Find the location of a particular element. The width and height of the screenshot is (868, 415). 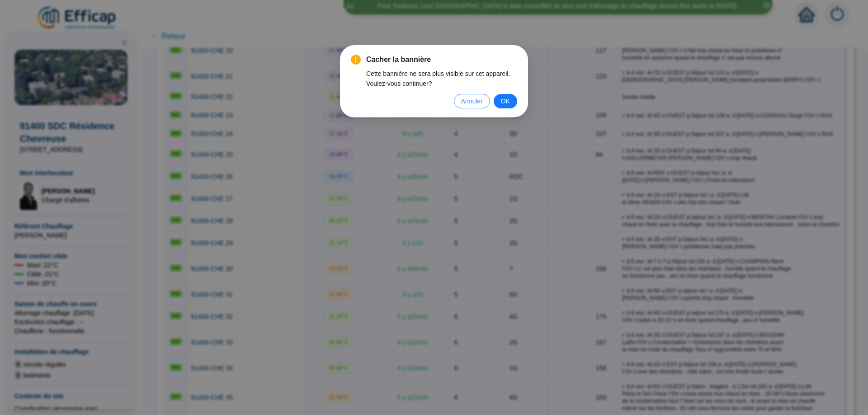

span: Cacher la bannière is located at coordinates (442, 59).